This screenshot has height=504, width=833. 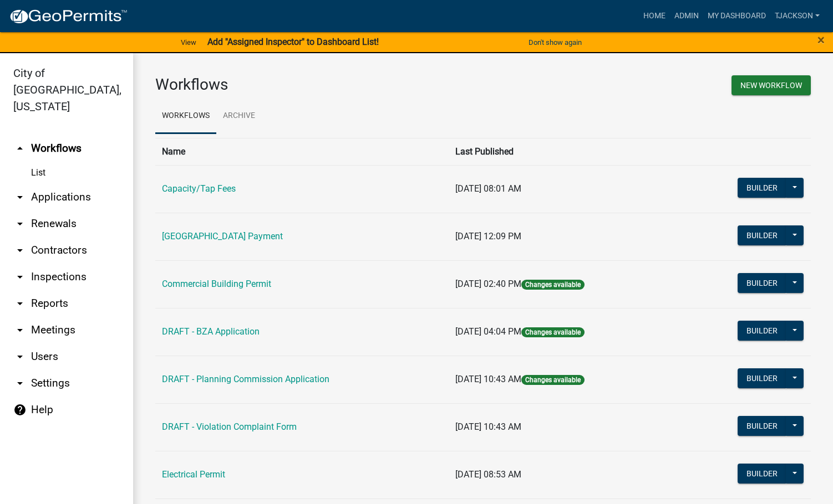 I want to click on a: DRAFT - Violation Complaint Form, so click(x=229, y=427).